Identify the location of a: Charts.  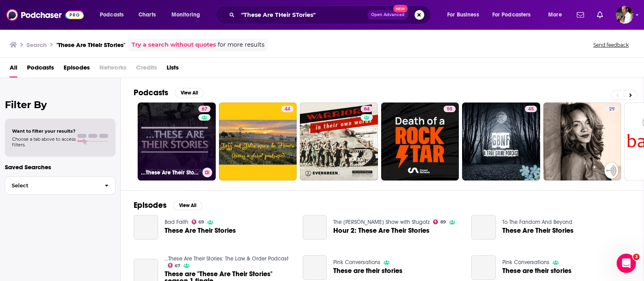
(147, 15).